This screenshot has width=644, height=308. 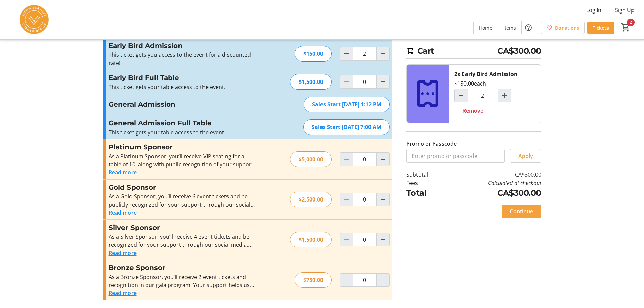 What do you see at coordinates (526, 156) in the screenshot?
I see `span: Apply` at bounding box center [526, 156].